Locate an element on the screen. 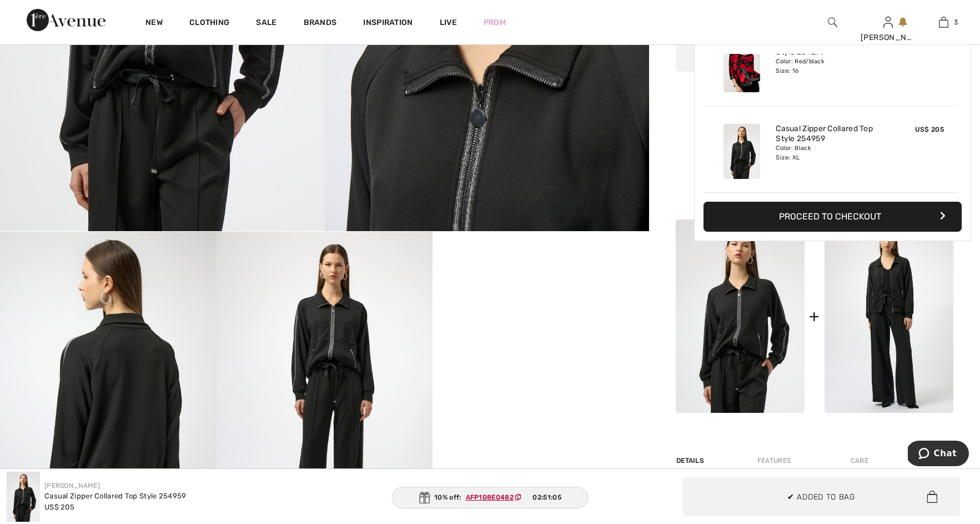 This screenshot has width=980, height=524. div: Details is located at coordinates (692, 460).